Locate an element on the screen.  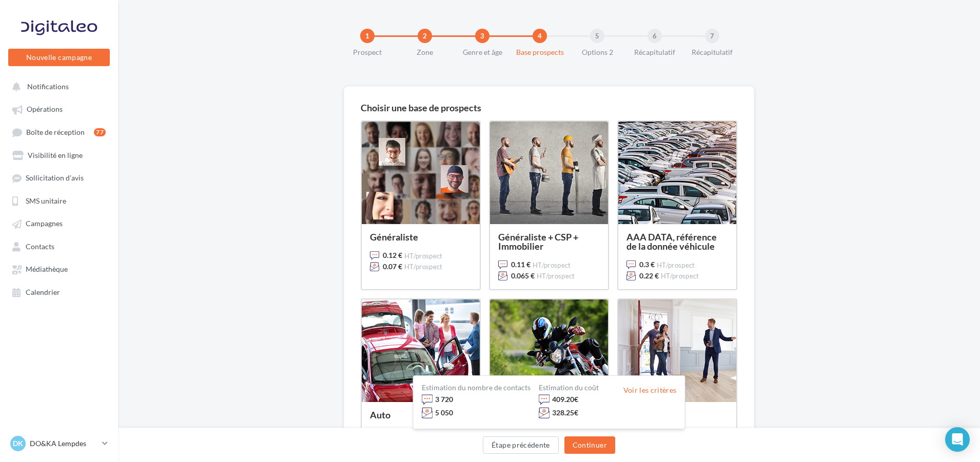
button: Continuer is located at coordinates (590, 445).